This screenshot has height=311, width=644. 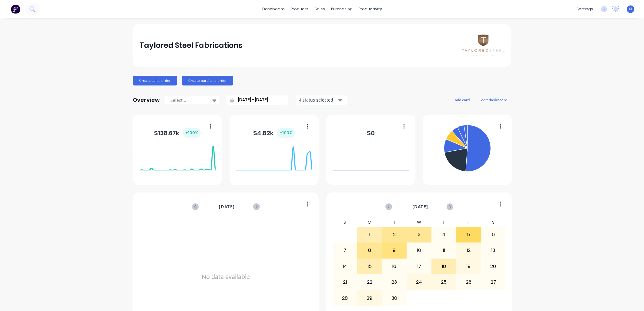 I want to click on div: 27, so click(x=494, y=282).